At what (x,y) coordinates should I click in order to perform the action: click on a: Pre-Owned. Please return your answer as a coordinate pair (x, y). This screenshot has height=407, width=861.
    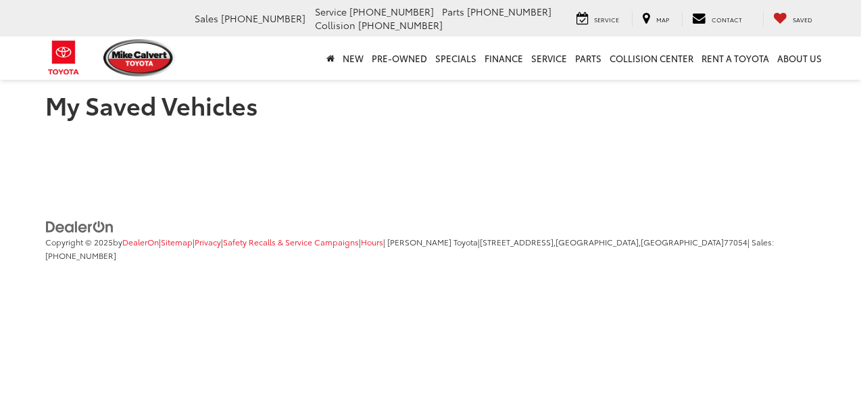
    Looking at the image, I should click on (399, 58).